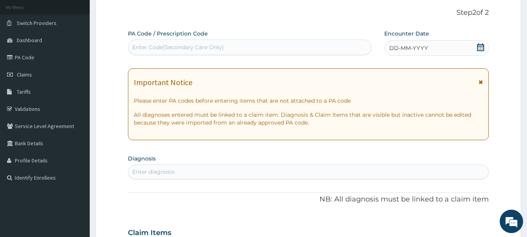  Describe the element at coordinates (76, 109) in the screenshot. I see `span: We're online!` at that location.